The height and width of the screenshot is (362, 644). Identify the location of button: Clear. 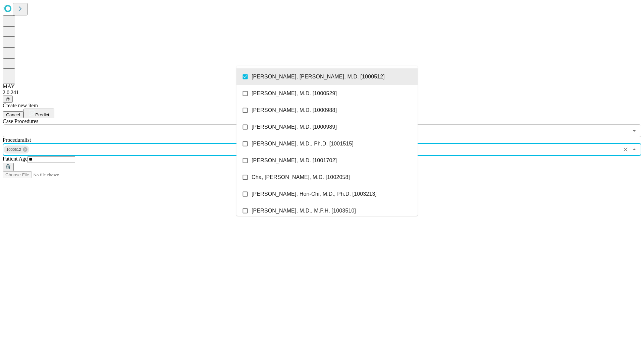
(626, 150).